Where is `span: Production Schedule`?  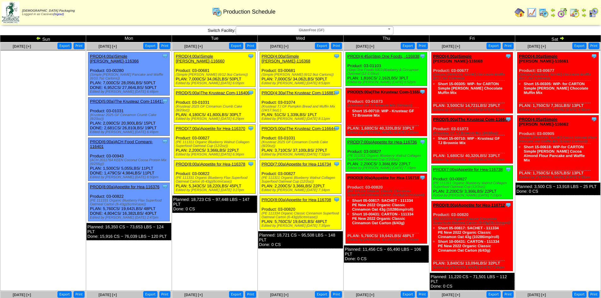 span: Production Schedule is located at coordinates (249, 12).